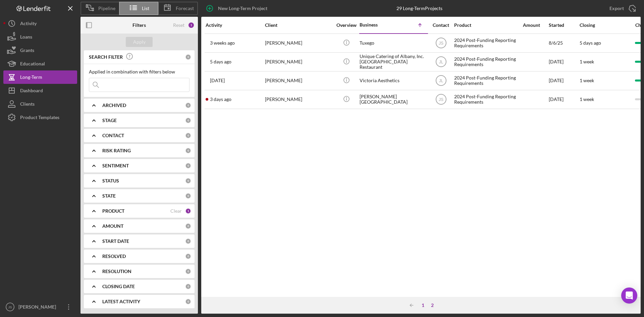 The image size is (644, 317). Describe the element at coordinates (139, 25) in the screenshot. I see `b: Filters` at that location.